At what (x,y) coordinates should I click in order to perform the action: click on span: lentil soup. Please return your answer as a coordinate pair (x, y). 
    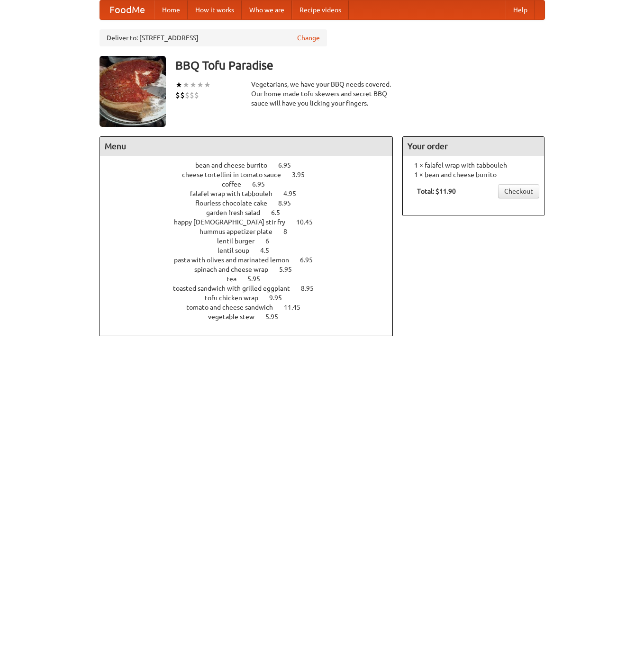
    Looking at the image, I should click on (238, 251).